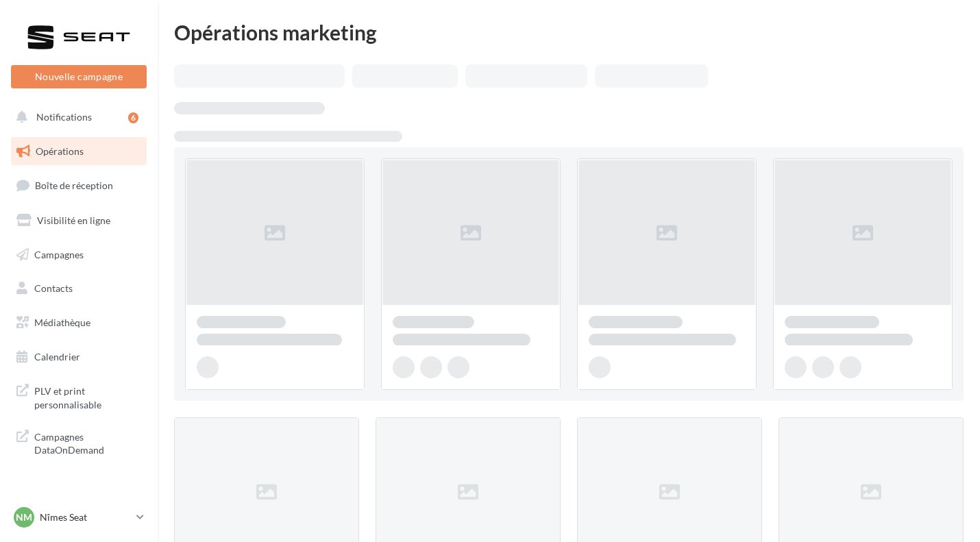  What do you see at coordinates (57, 356) in the screenshot?
I see `span: Calendrier` at bounding box center [57, 356].